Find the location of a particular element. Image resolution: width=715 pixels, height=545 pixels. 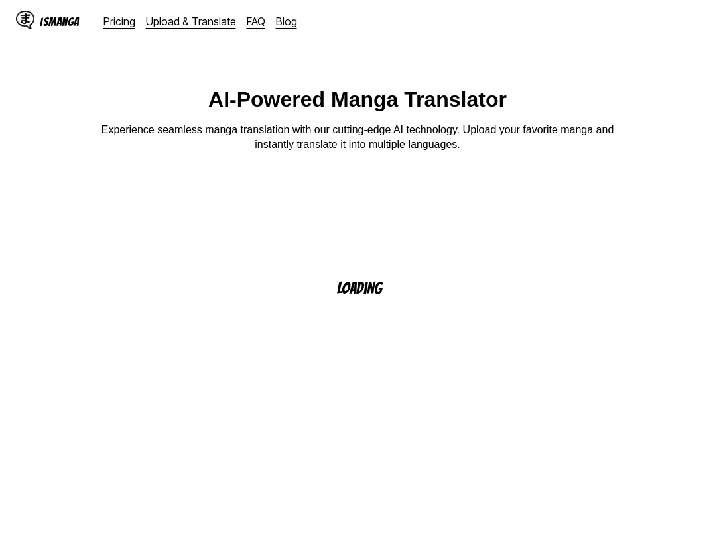

a: Upload & Translate is located at coordinates (191, 21).